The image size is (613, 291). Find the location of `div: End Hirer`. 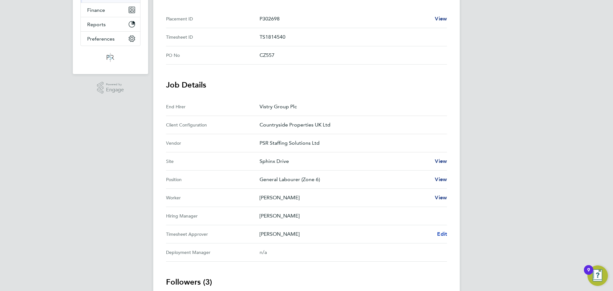

div: End Hirer is located at coordinates (213, 107).